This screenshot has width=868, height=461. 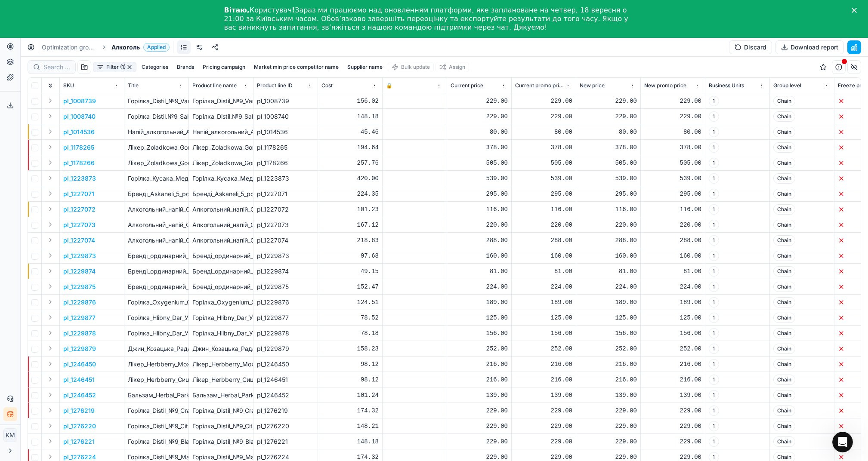 What do you see at coordinates (285, 256) in the screenshot?
I see `div: pl_1229873` at bounding box center [285, 256].